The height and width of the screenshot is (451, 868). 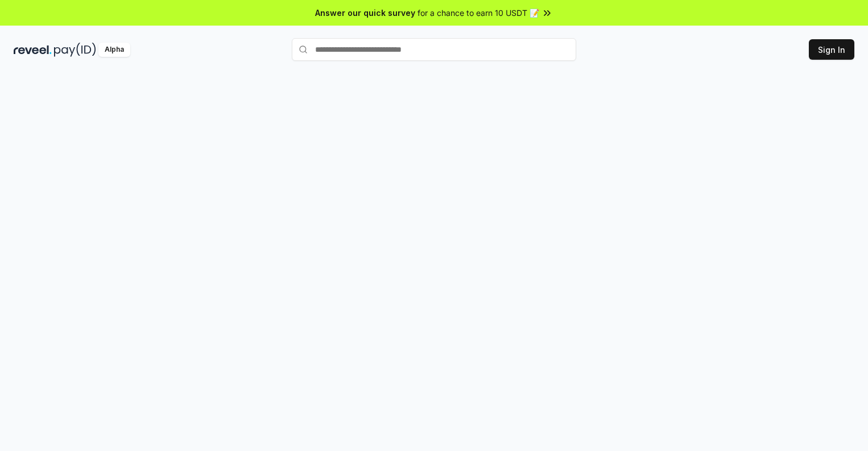 I want to click on button: Sign In, so click(x=832, y=50).